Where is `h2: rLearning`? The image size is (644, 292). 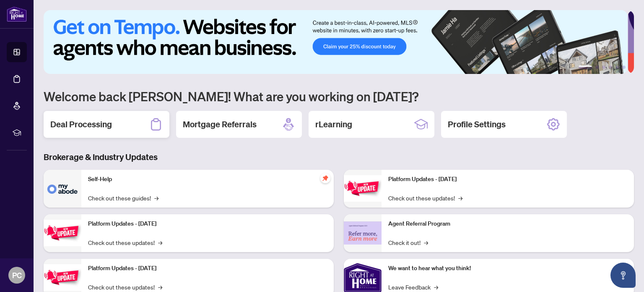 h2: rLearning is located at coordinates (334, 124).